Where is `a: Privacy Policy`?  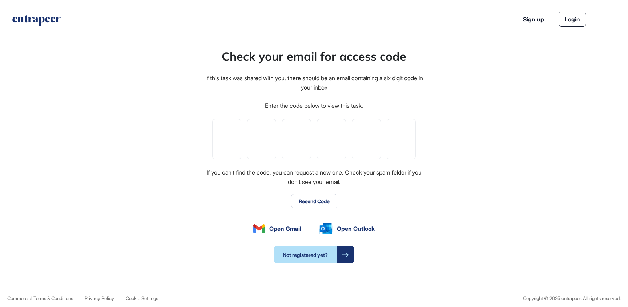
a: Privacy Policy is located at coordinates (99, 299).